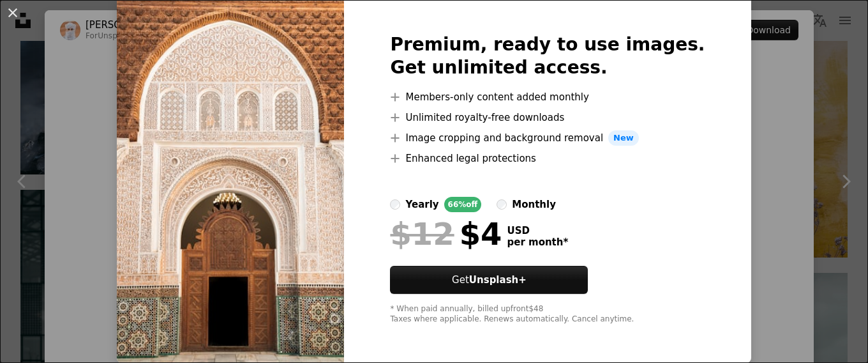  What do you see at coordinates (498, 280) in the screenshot?
I see `strong: Unsplash+` at bounding box center [498, 280].